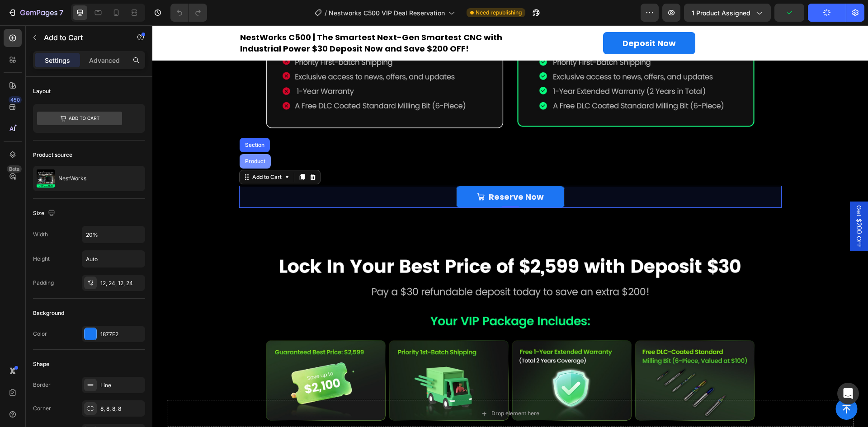 This screenshot has height=427, width=868. Describe the element at coordinates (61, 13) in the screenshot. I see `p: 7` at that location.